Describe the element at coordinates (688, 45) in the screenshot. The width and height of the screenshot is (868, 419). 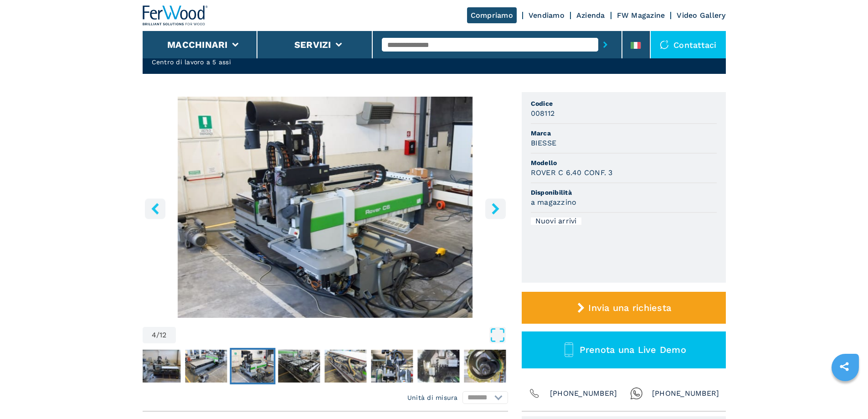
I see `div: Contattaci` at that location.